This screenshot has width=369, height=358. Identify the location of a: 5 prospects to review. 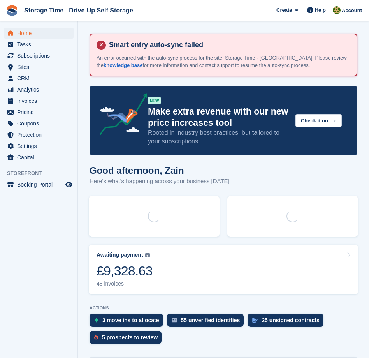
(127, 339).